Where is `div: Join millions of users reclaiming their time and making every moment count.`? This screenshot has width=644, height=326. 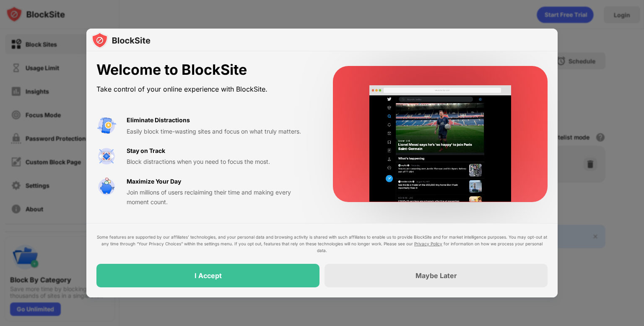 div: Join millions of users reclaiming their time and making every moment count. is located at coordinates (220, 197).